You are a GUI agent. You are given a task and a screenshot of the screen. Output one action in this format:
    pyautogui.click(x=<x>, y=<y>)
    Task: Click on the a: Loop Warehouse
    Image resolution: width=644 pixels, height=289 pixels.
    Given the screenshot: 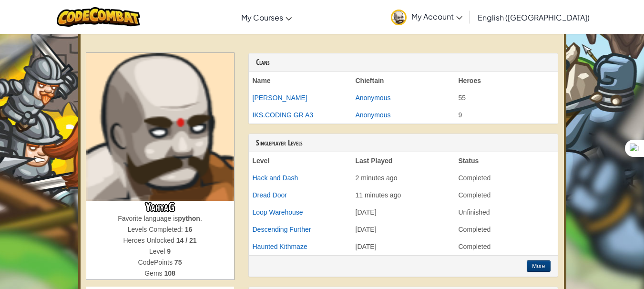 What is the action you would take?
    pyautogui.click(x=278, y=212)
    